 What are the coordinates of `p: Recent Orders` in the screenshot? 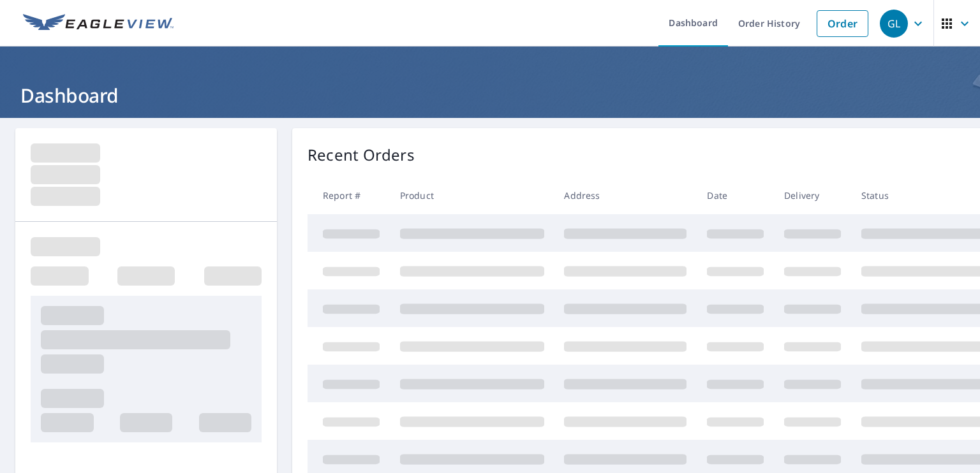 It's located at (361, 155).